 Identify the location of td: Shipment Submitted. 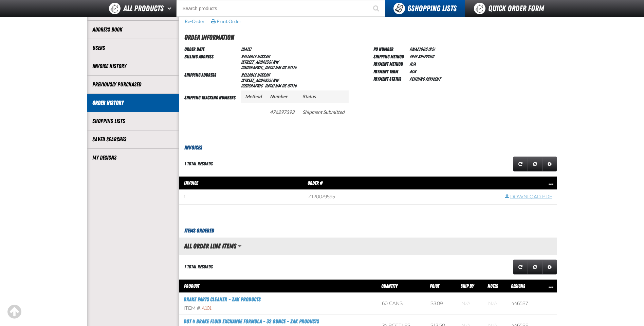
(323, 112).